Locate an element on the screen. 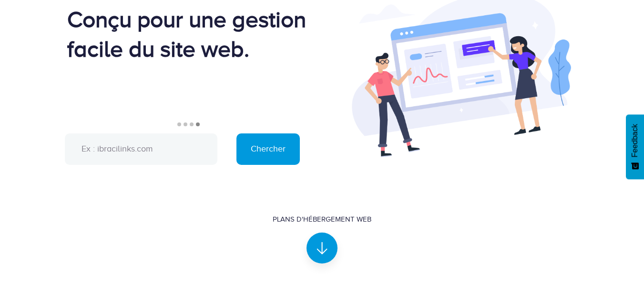 The height and width of the screenshot is (294, 644). button: Feedback - Afficher l’enquête is located at coordinates (635, 147).